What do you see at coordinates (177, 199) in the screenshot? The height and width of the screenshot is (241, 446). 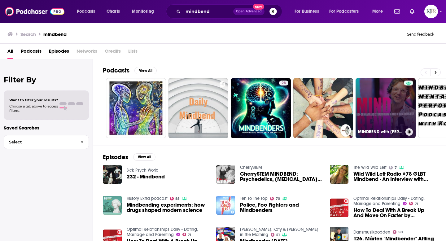 I see `span: 85` at bounding box center [177, 199].